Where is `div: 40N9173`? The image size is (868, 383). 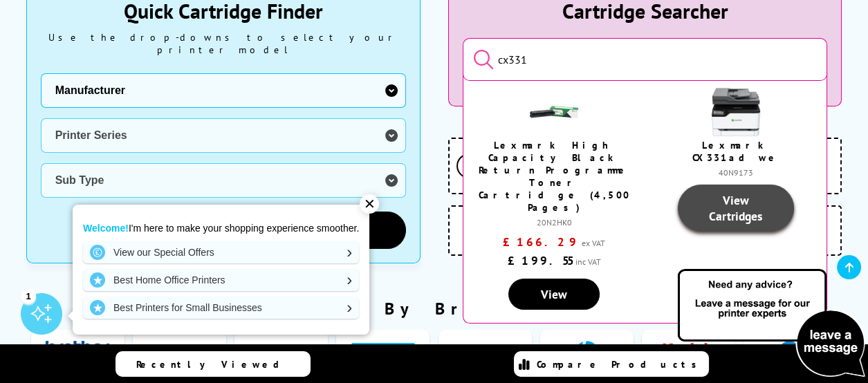
div: 40N9173 is located at coordinates (736, 172).